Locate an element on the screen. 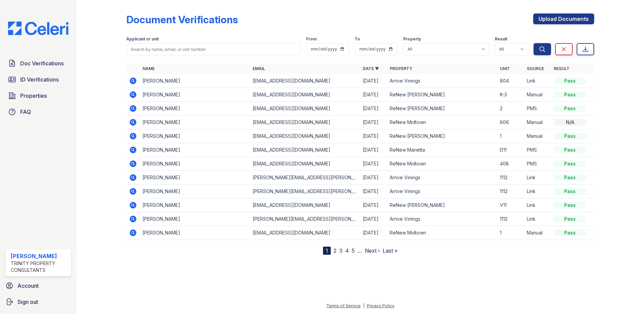 The image size is (644, 314). a: Property is located at coordinates (401, 68).